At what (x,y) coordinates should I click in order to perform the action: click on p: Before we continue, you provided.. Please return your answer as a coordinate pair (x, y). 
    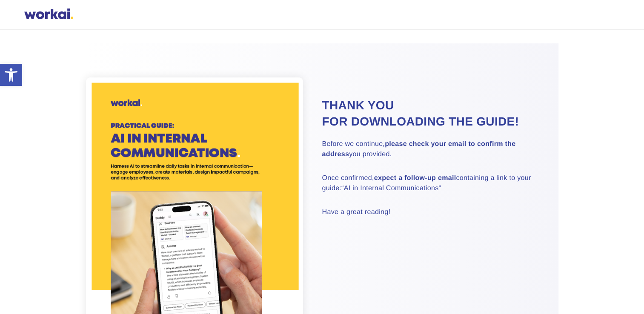
    Looking at the image, I should click on (429, 149).